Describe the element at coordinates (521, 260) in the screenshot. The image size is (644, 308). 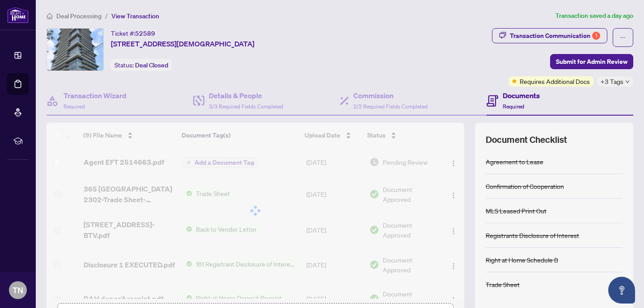
I see `div: Right at Home Schedule B` at that location.